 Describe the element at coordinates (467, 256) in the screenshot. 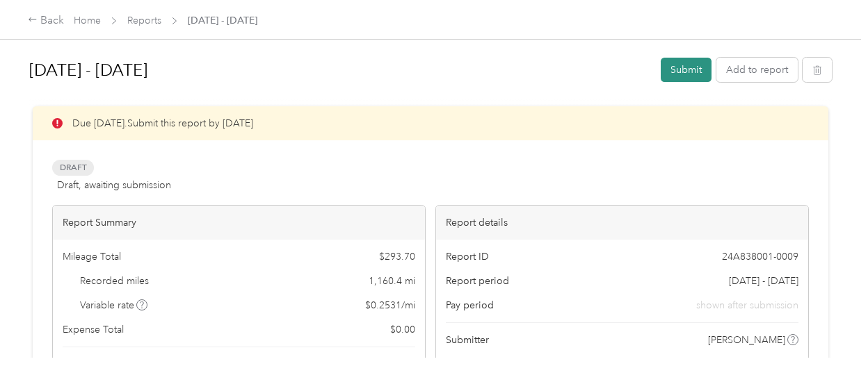

I see `span: Report ID` at that location.